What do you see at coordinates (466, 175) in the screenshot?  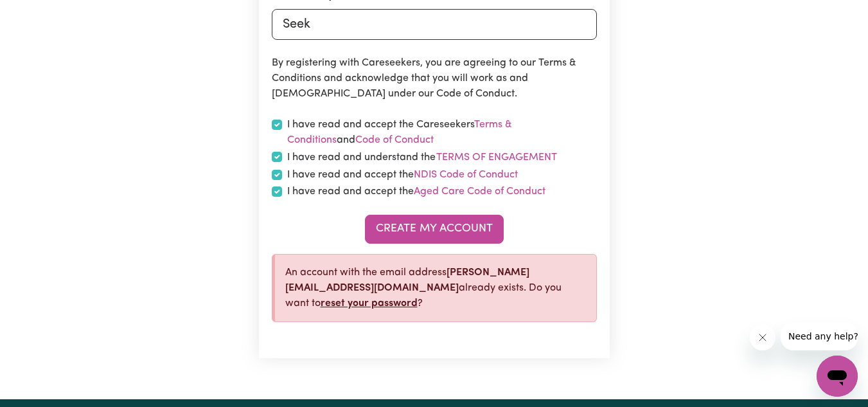 I see `a: NDIS Code of Conduct` at bounding box center [466, 175].